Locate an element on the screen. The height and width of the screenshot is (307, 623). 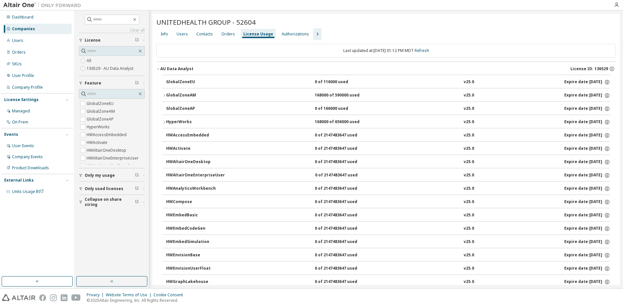
div: User Events is located at coordinates (23, 146).